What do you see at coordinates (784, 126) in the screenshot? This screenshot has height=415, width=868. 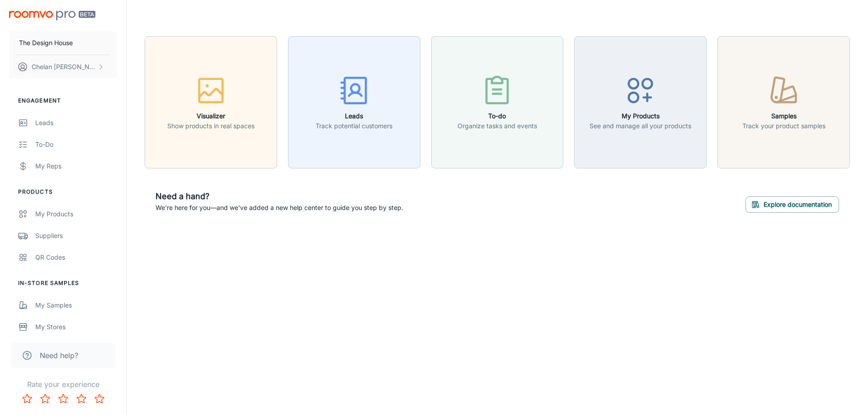 I see `p: Track your product samples` at bounding box center [784, 126].